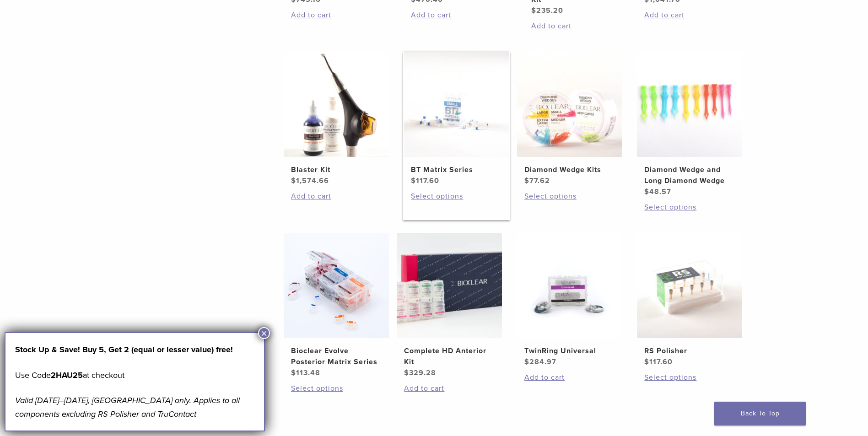 This screenshot has width=868, height=436. Describe the element at coordinates (689, 286) in the screenshot. I see `img: RS Polisher` at that location.